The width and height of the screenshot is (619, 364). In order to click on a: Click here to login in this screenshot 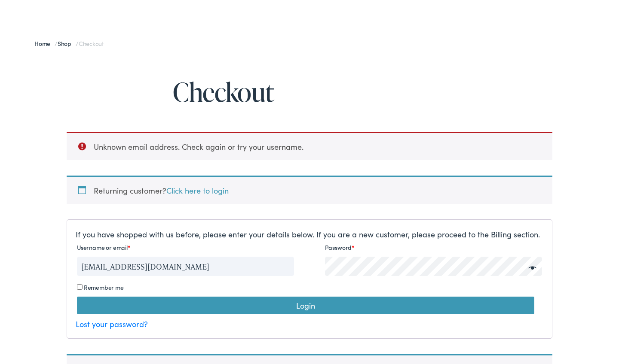, I will do `click(197, 190)`.